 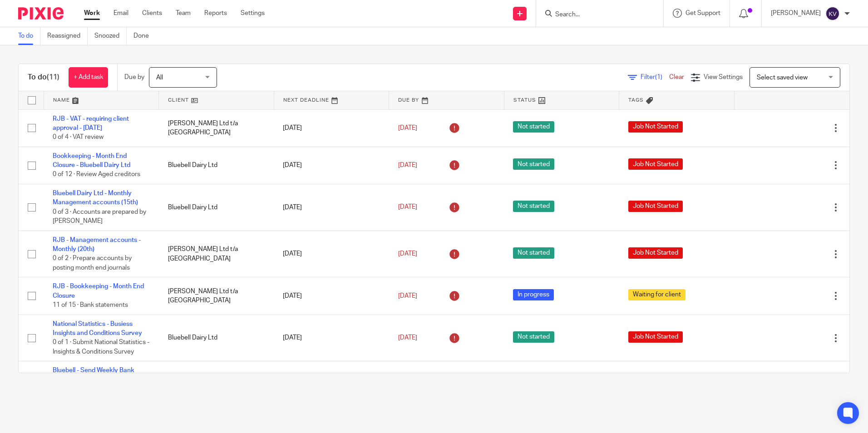 I want to click on span: (11), so click(x=53, y=77).